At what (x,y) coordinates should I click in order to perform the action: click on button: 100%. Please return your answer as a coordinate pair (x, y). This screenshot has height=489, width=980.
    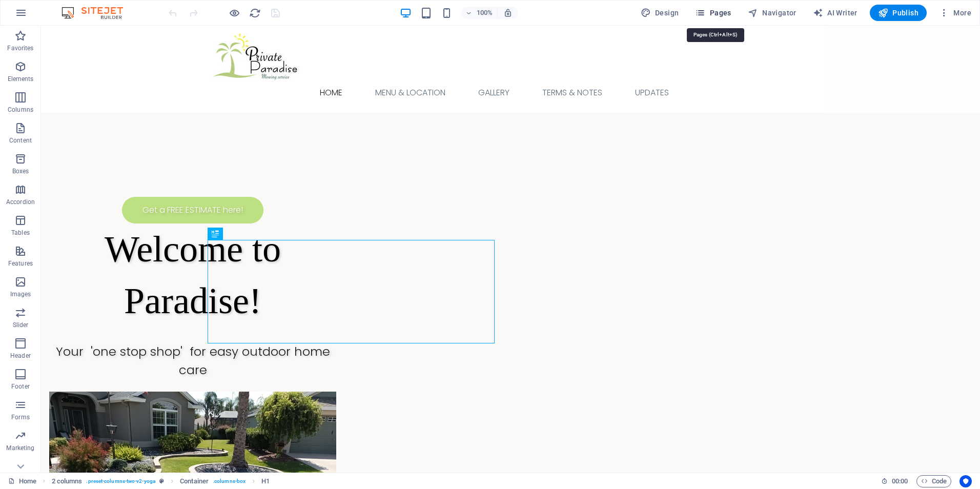
    Looking at the image, I should click on (479, 13).